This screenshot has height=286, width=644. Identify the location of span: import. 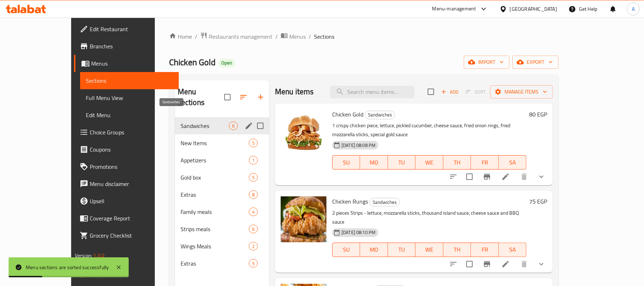
(487, 62).